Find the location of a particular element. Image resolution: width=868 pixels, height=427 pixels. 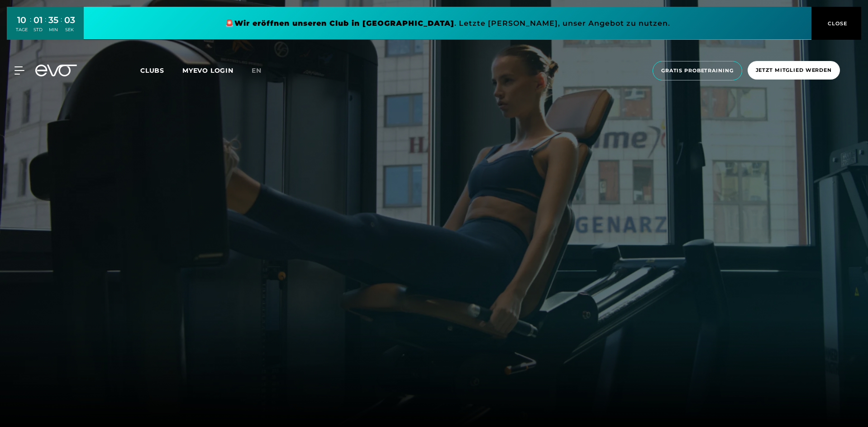

a: Gratis Probetraining is located at coordinates (697, 70).